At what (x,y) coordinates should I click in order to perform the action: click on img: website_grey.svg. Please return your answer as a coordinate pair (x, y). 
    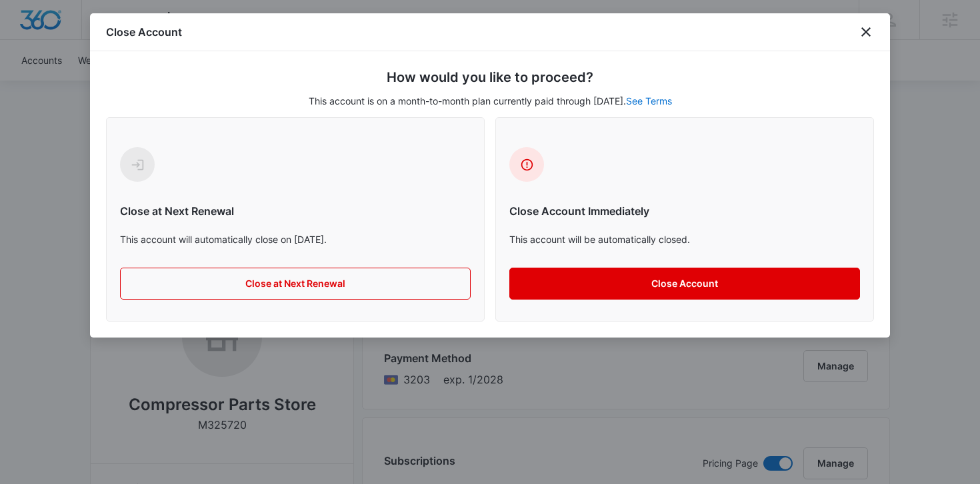
    Looking at the image, I should click on (27, 40).